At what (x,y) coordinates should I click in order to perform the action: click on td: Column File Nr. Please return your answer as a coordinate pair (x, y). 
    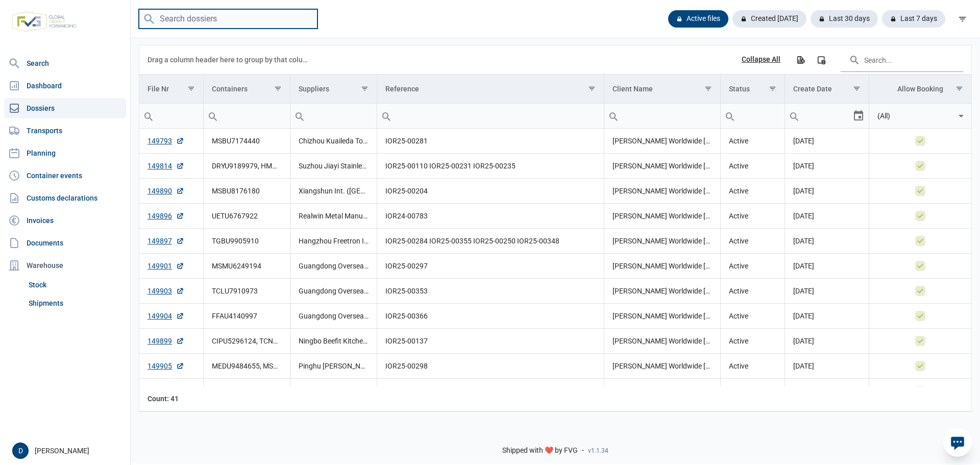
    Looking at the image, I should click on (171, 88).